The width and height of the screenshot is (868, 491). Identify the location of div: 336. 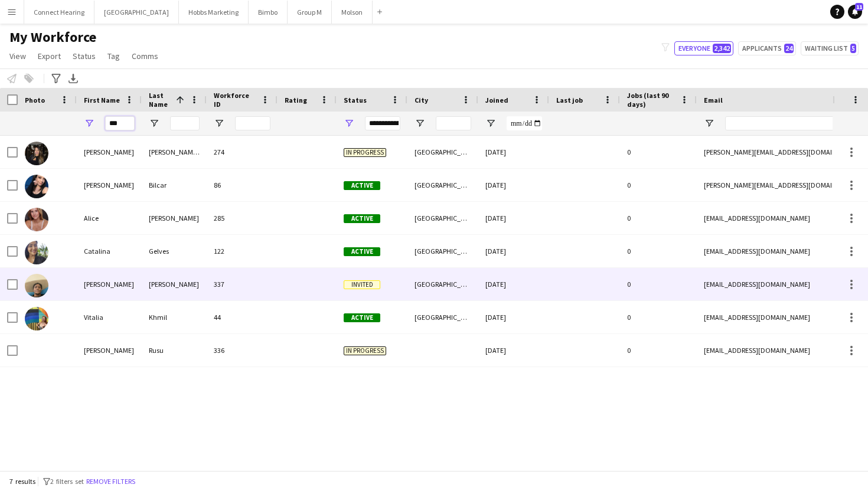
(242, 350).